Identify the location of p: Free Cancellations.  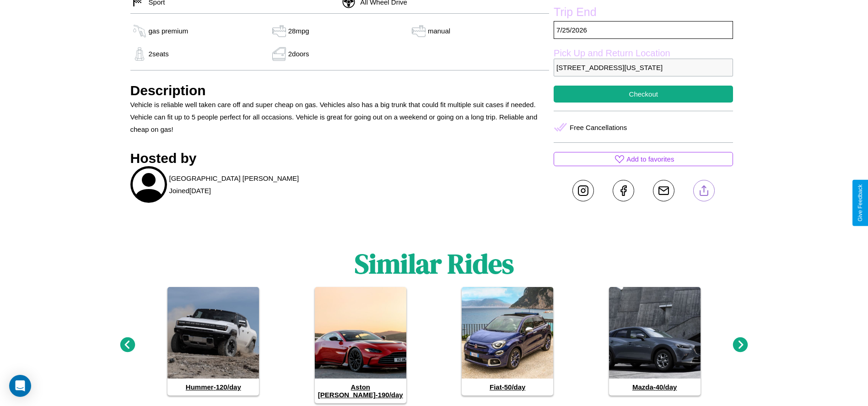
(598, 127).